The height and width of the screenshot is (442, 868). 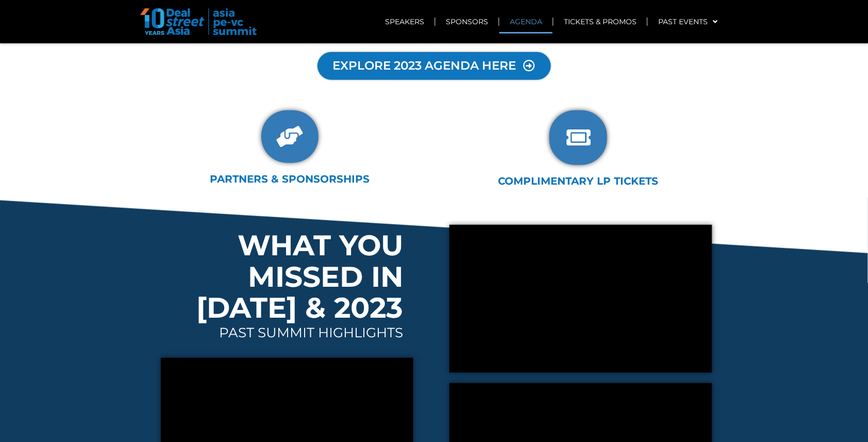 I want to click on a: EXPLORE 2023 AGENDA HERE, so click(x=434, y=66).